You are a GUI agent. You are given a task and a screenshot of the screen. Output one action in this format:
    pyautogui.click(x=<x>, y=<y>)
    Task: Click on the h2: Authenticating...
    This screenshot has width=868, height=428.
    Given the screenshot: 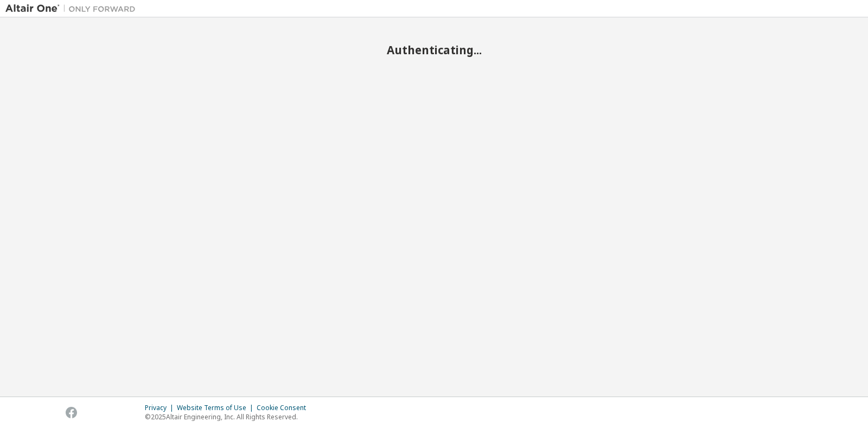 What is the action you would take?
    pyautogui.click(x=434, y=50)
    